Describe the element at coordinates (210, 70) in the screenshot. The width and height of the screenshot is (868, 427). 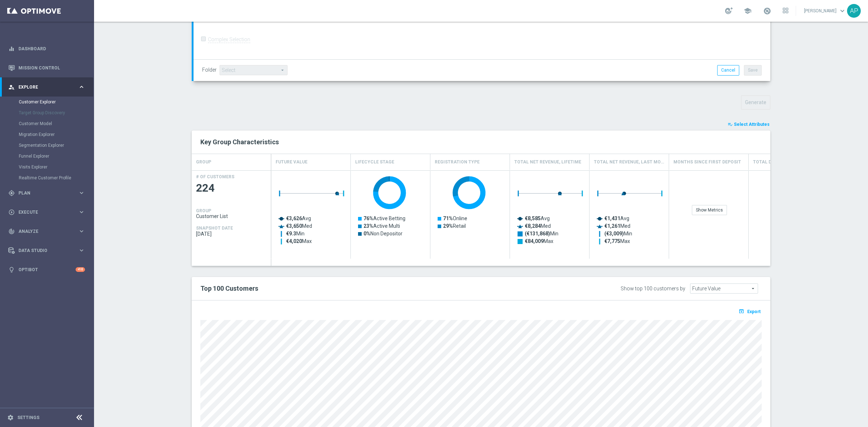
I see `label: Folder` at that location.